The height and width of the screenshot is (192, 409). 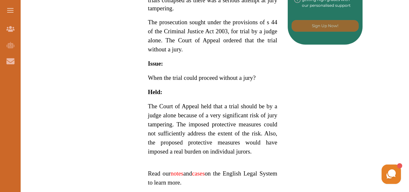 What do you see at coordinates (325, 26) in the screenshot?
I see `button: [object Object]` at bounding box center [325, 26].